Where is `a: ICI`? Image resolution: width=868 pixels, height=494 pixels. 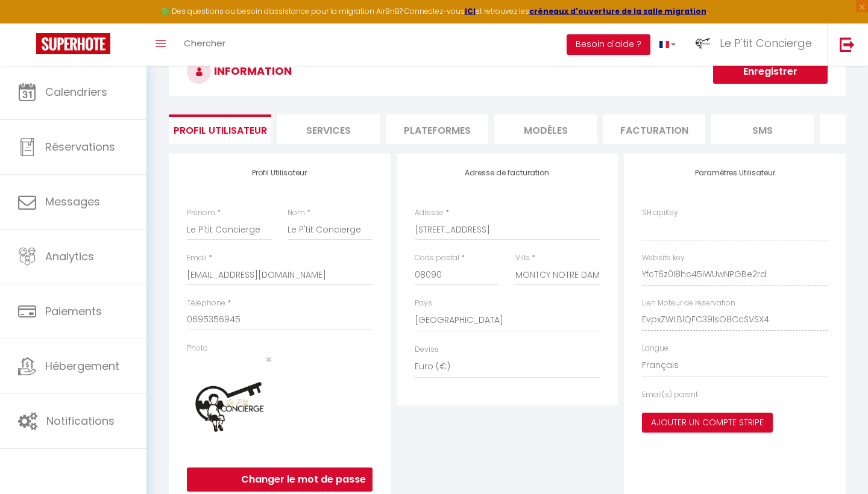
a: ICI is located at coordinates (470, 10).